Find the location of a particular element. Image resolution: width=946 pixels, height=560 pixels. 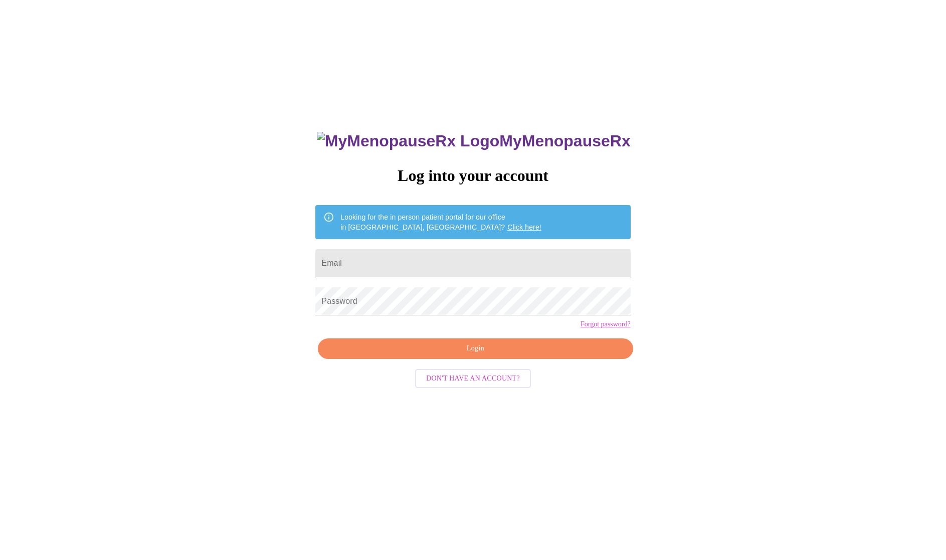

a: Don't have an account? is located at coordinates (473, 377).